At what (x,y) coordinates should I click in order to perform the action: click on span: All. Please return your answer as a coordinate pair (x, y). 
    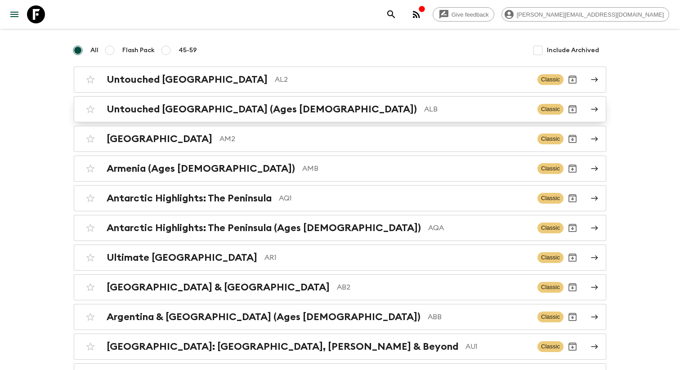
    Looking at the image, I should click on (94, 50).